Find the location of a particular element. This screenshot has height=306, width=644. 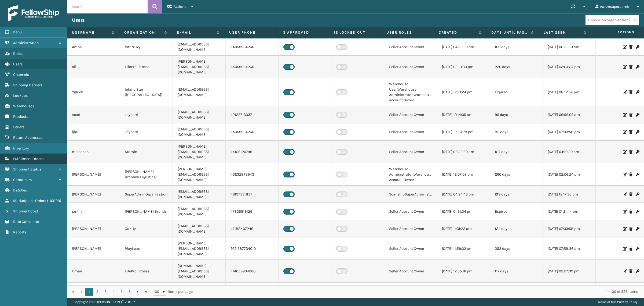

div: Choose an organization is located at coordinates (608, 20).